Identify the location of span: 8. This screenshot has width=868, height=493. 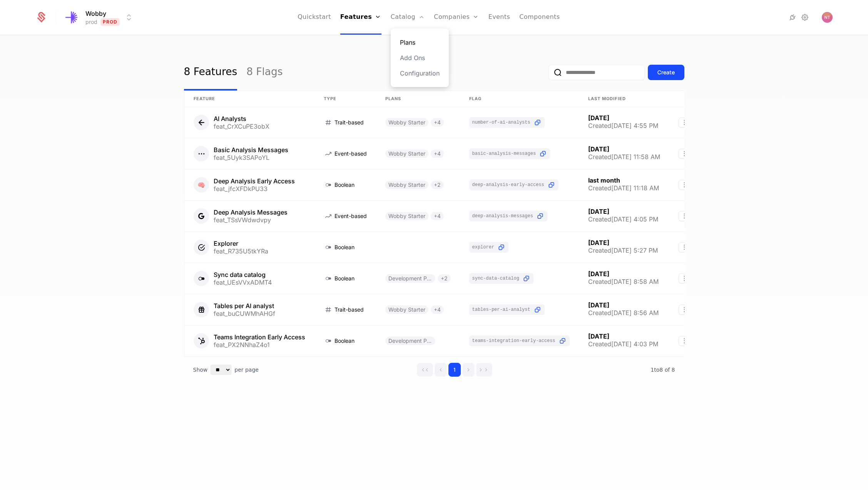
(662, 370).